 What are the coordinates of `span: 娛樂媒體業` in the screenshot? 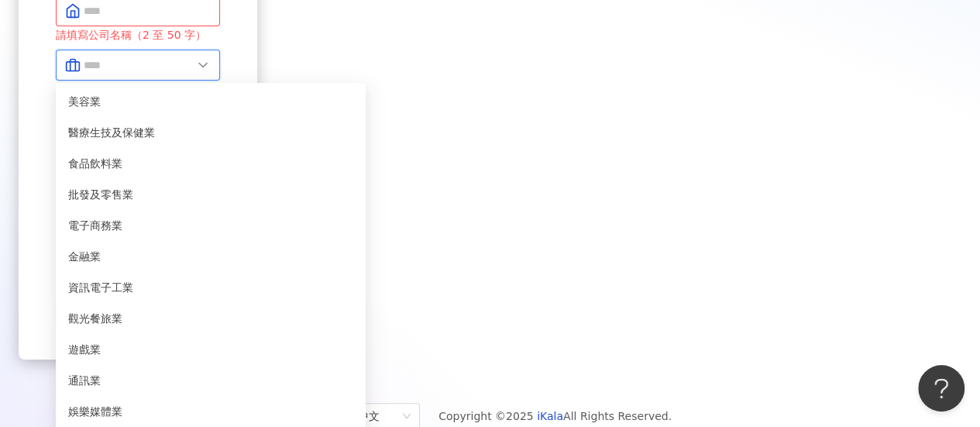 It's located at (211, 411).